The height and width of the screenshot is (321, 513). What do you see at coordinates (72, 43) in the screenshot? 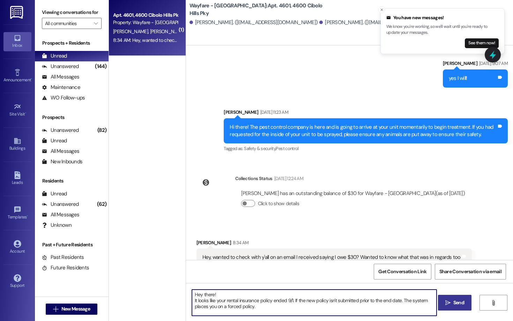
I see `div: Prospects + Residents` at bounding box center [72, 43].